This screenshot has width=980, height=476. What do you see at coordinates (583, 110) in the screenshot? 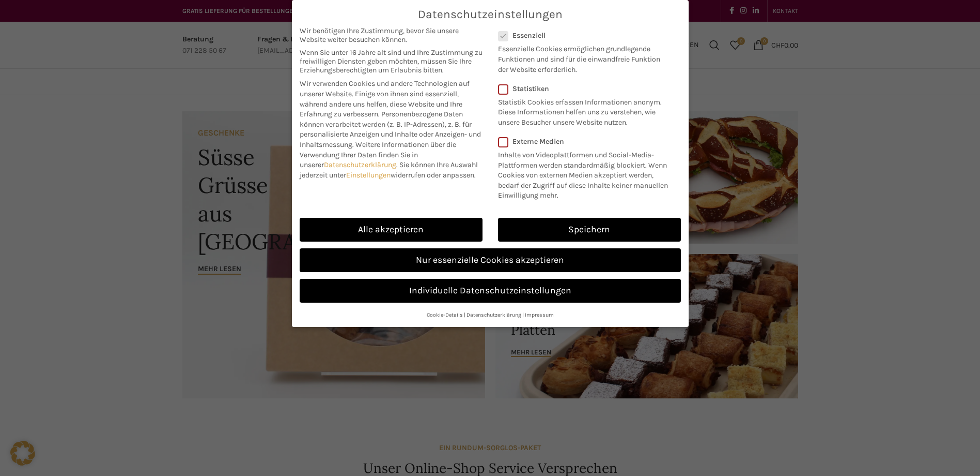
I see `p: Statistik Cookies erfassen Informationen anonym. Diese Informationen helfen uns zu verstehen, wie...` at bounding box center [583, 110].